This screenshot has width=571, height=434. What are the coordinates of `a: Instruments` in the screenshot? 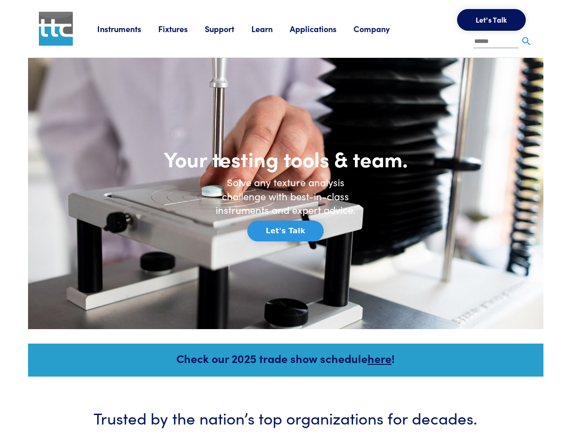 It's located at (127, 28).